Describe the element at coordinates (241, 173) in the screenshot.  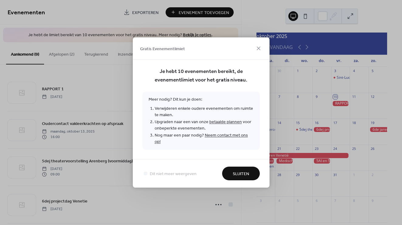
I see `button: Sluiten` at that location.